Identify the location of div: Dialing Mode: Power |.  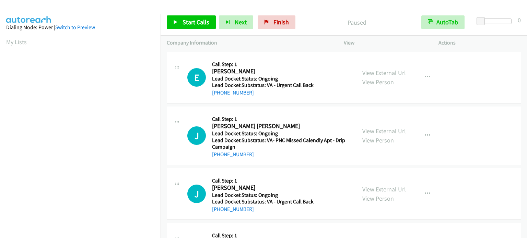
(80, 27).